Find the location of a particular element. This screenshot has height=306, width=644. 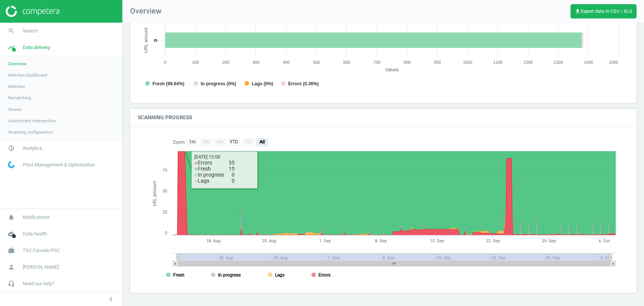

tspan: 6. Oct is located at coordinates (604, 241).